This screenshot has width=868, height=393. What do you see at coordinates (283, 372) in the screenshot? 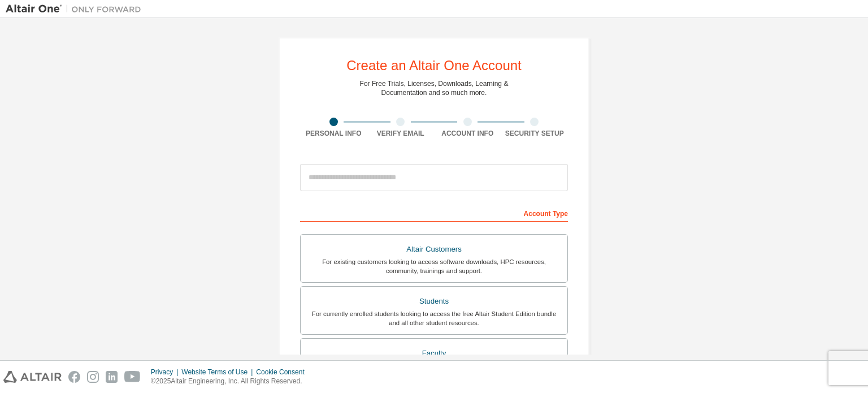
I see `div: Cookie Consent` at bounding box center [283, 372].